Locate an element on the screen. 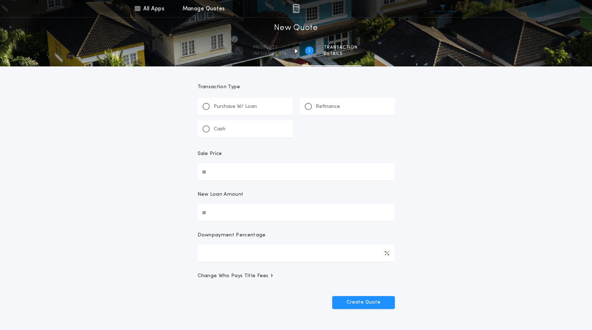  h2: 2 is located at coordinates (309, 51).